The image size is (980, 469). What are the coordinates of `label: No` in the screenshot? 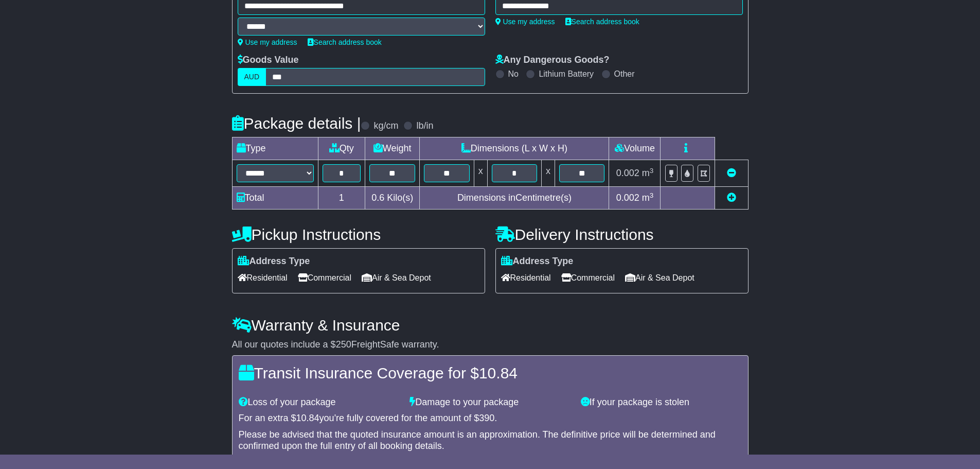 It's located at (514, 74).